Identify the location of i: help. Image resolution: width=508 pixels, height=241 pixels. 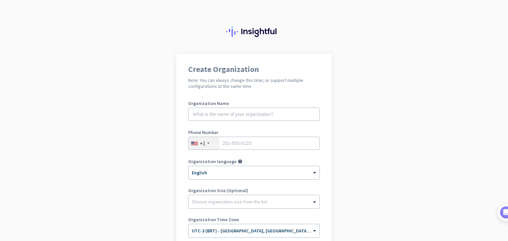
(240, 162).